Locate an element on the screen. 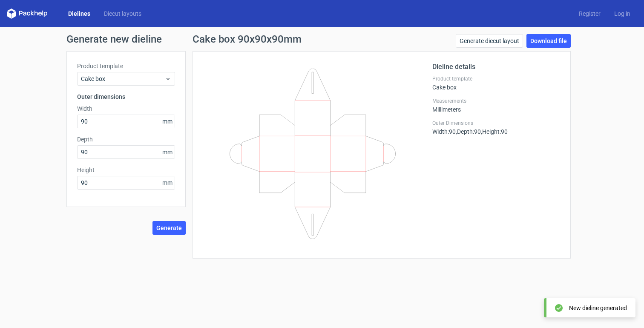 The image size is (644, 328). label: Width is located at coordinates (126, 109).